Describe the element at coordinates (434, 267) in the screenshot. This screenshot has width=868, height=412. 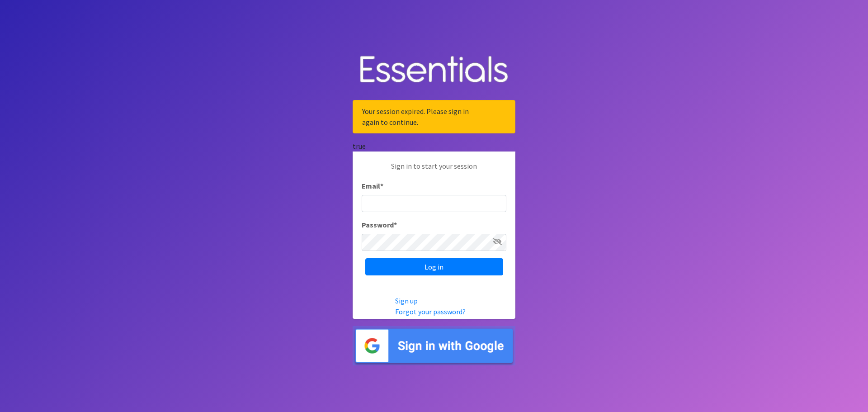
I see `input: Log in` at that location.